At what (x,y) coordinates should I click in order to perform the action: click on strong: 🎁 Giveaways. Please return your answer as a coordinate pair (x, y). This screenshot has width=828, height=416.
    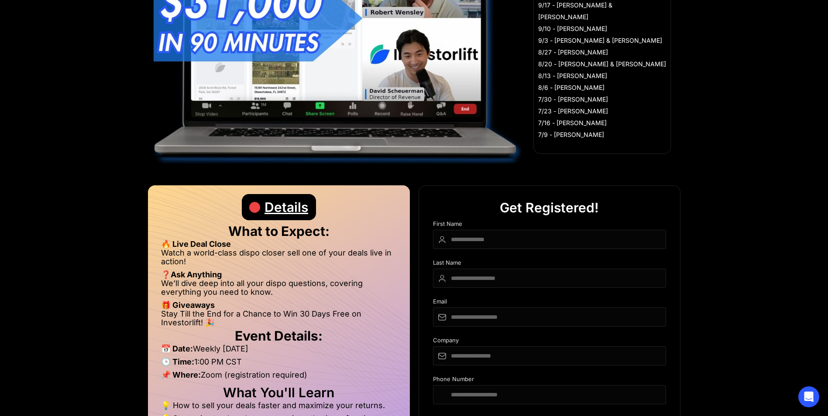
    Looking at the image, I should click on (188, 305).